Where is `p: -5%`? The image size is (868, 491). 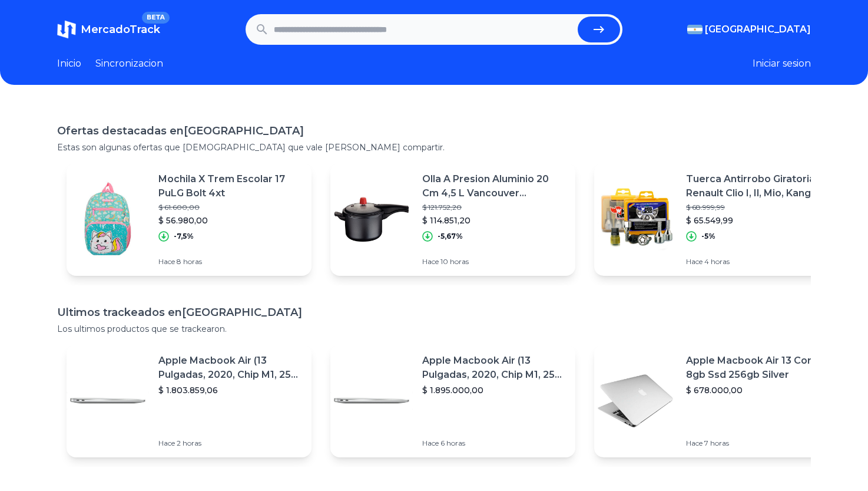
p: -5% is located at coordinates (708, 236).